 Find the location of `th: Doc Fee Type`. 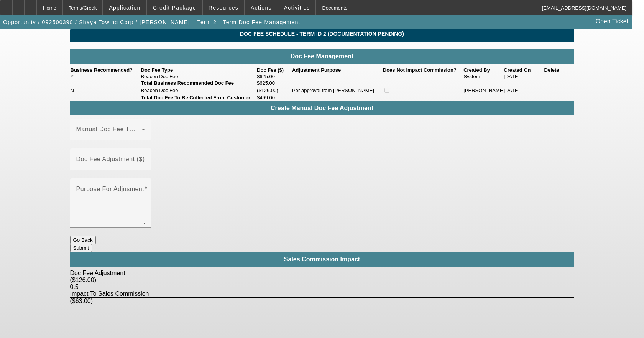

th: Doc Fee Type is located at coordinates (198, 70).